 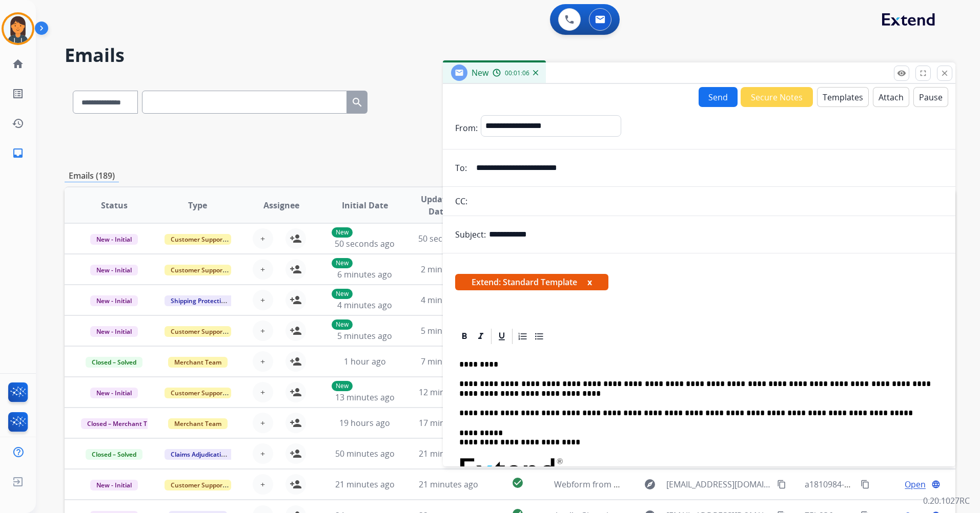 What do you see at coordinates (199, 455) in the screenshot?
I see `span: Claims Adjudication` at bounding box center [199, 455].